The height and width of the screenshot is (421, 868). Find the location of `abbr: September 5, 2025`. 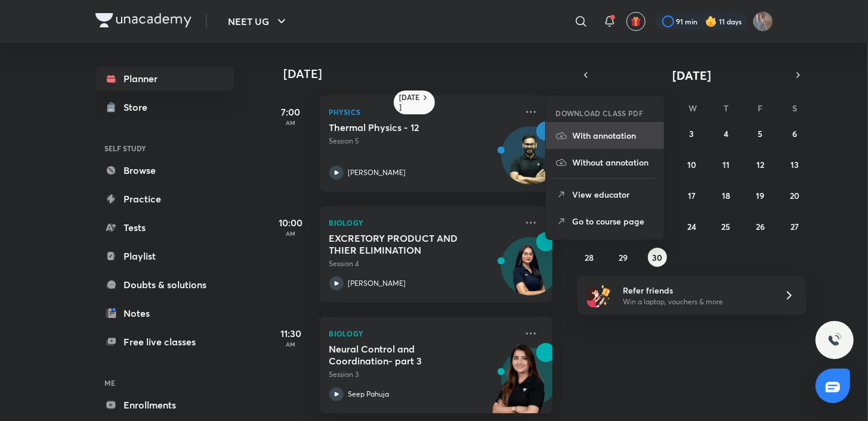

abbr: September 5, 2025 is located at coordinates (760, 133).